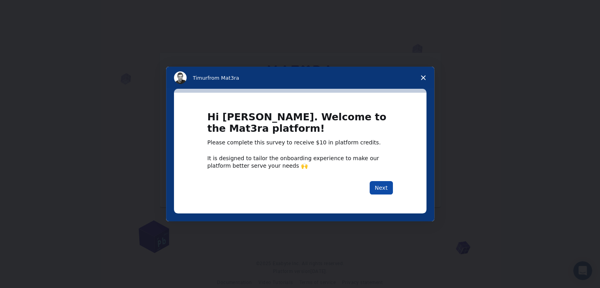 The width and height of the screenshot is (600, 288). I want to click on img: Profile image for Timur, so click(180, 78).